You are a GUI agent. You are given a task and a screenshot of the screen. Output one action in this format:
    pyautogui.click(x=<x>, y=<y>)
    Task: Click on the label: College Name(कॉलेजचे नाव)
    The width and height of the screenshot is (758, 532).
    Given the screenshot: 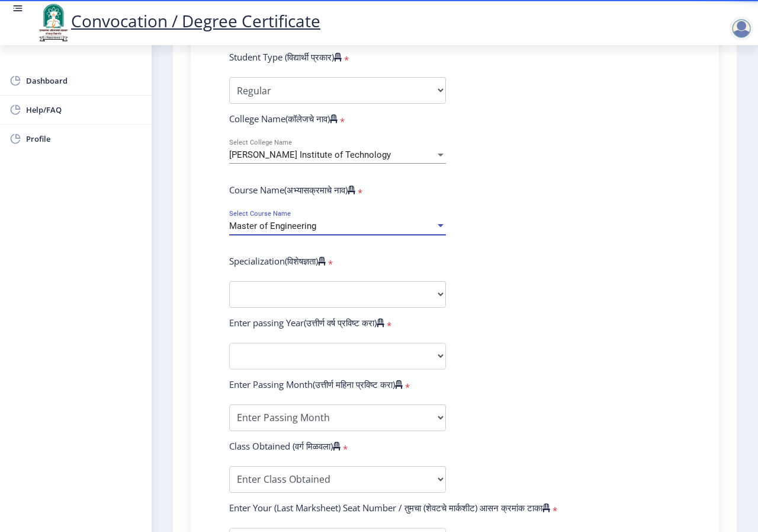 What is the action you would take?
    pyautogui.click(x=283, y=119)
    